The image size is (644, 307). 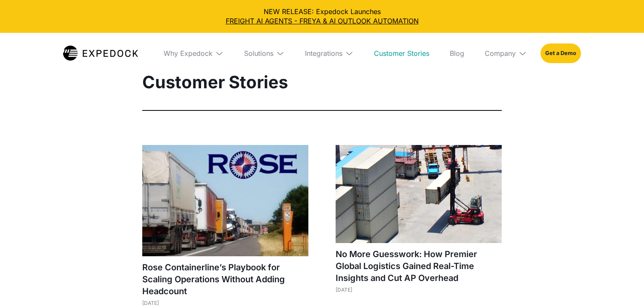 I want to click on h1: Customer Stories, so click(x=322, y=82).